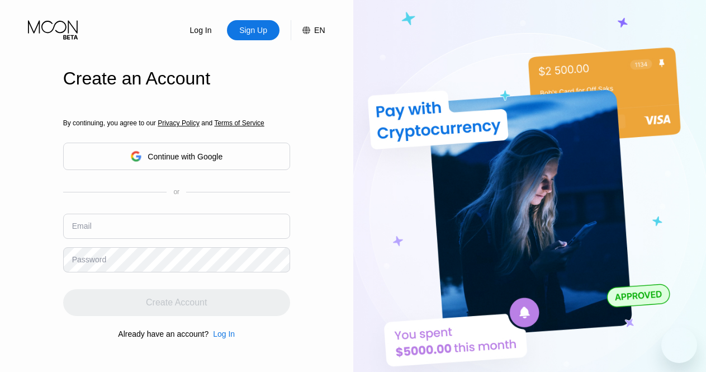  I want to click on div: Email, so click(82, 226).